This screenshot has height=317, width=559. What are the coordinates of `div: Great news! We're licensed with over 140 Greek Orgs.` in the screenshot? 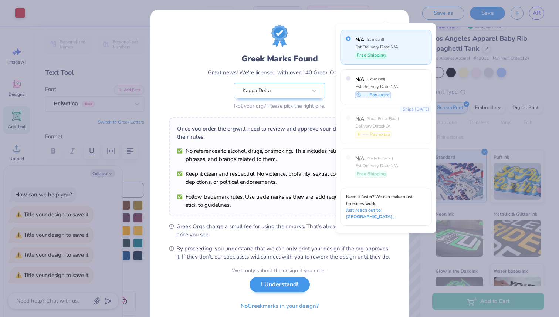 It's located at (280, 72).